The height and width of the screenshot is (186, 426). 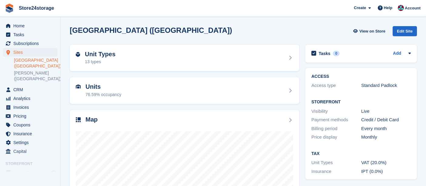 What do you see at coordinates (32, 35) in the screenshot?
I see `span: Tasks` at bounding box center [32, 35].